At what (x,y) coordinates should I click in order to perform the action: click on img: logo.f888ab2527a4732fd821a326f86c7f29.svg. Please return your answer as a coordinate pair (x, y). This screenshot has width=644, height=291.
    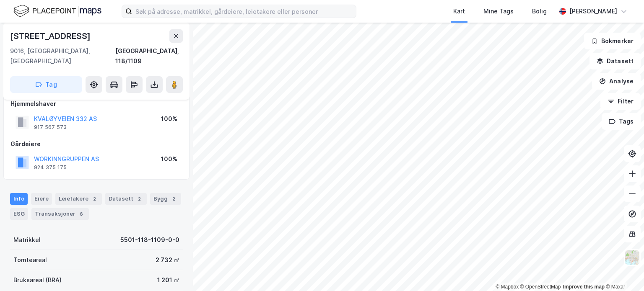
    Looking at the image, I should click on (57, 11).